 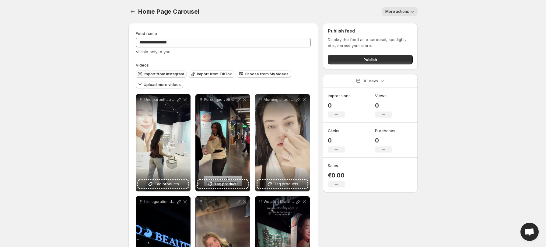 What do you see at coordinates (162, 85) in the screenshot?
I see `span: Upload more videos` at bounding box center [162, 85].